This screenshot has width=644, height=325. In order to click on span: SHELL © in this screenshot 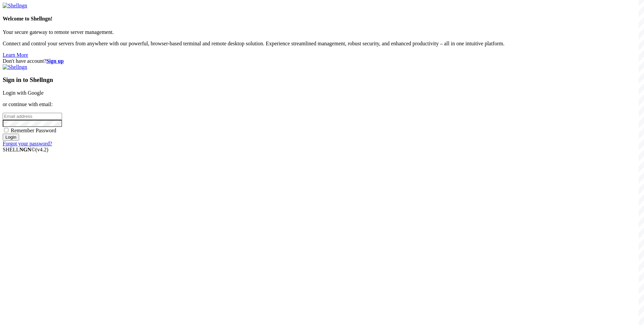, I will do `click(25, 150)`.